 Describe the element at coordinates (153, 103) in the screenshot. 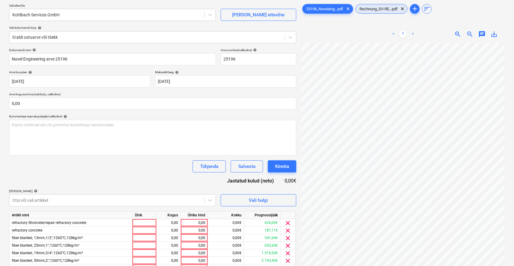

I see `input: Arve kogusumma (netokulu, valikuline)` at that location.